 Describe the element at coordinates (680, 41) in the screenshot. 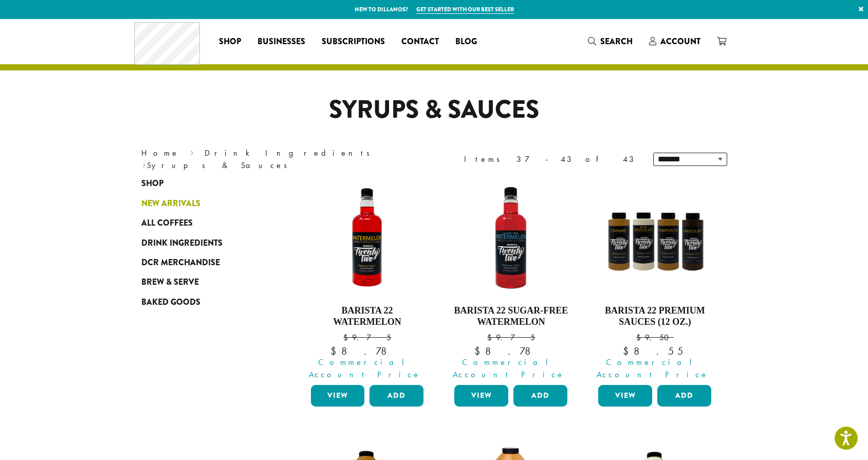

I see `span: Account` at that location.